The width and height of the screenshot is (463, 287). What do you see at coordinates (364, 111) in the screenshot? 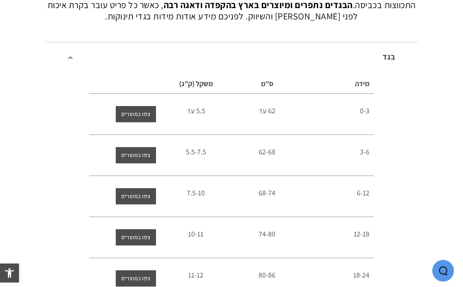
I see `span: 0-3` at bounding box center [364, 111].